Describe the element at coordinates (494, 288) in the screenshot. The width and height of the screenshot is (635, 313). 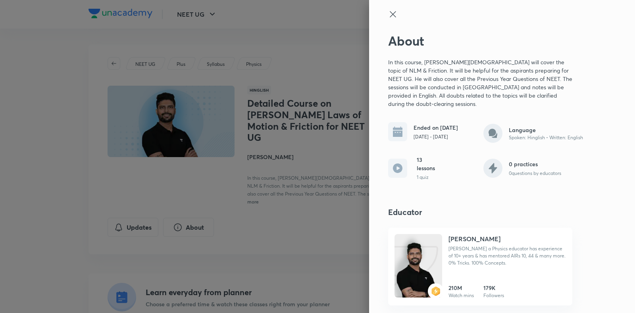
I see `h6: 179K` at that location.